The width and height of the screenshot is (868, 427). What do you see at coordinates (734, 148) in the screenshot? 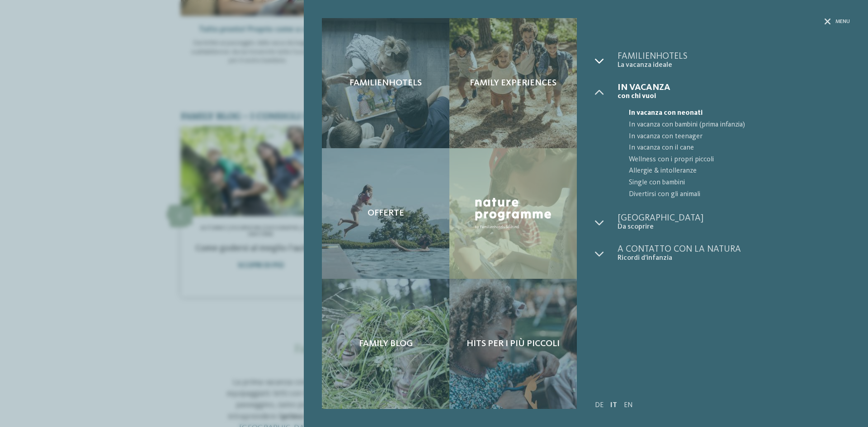
I see `a: In vacanza con il cane` at bounding box center [734, 148].